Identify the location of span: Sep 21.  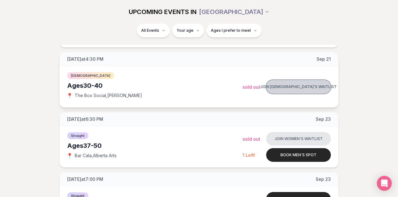
(324, 59).